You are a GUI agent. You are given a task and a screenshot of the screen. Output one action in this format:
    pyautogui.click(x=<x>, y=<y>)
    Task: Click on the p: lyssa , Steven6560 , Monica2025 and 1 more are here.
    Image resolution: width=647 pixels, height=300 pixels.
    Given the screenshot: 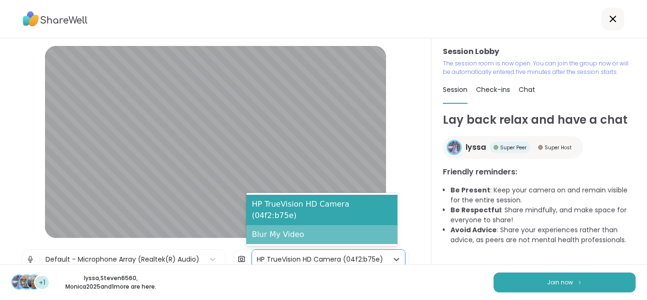 What is the action you would take?
    pyautogui.click(x=111, y=282)
    